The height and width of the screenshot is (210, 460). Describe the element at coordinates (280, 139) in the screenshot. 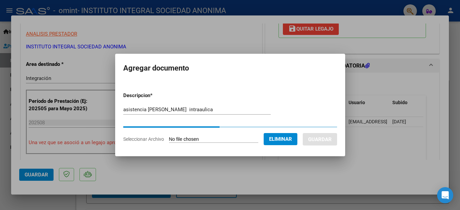

I see `button: Eliminar` at that location.